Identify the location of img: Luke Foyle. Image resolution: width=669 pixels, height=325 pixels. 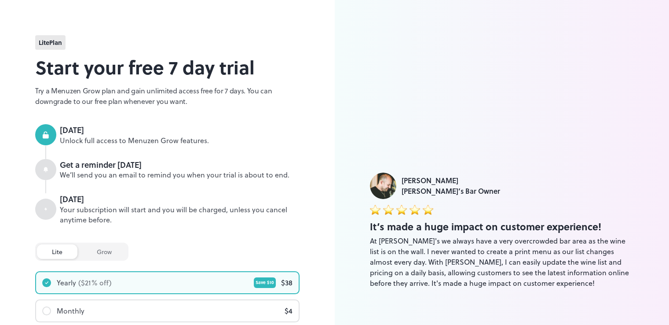
(383, 186).